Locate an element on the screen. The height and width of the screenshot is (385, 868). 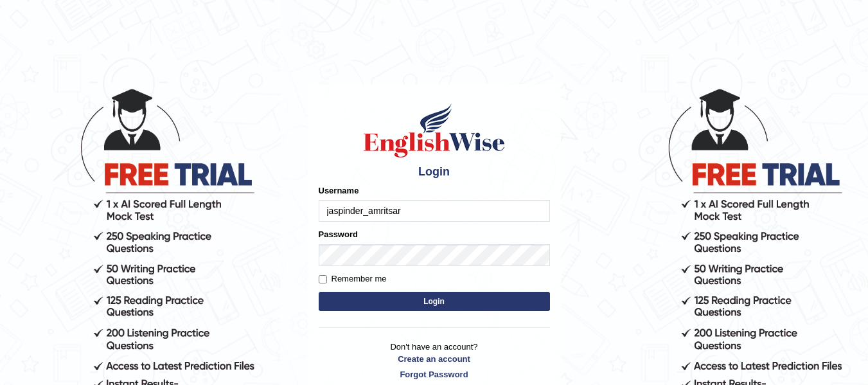
img: Logo of English Wise sign in for intelligent practice with AI is located at coordinates (434, 130).